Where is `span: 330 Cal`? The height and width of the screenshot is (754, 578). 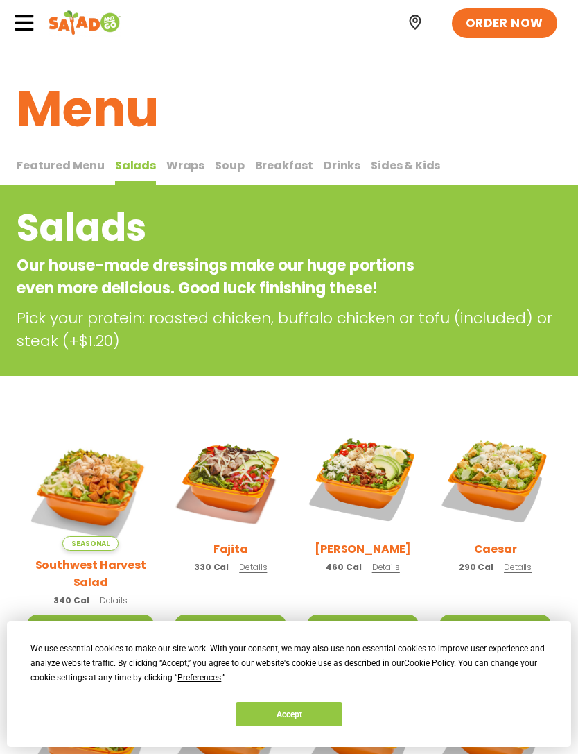 span: 330 Cal is located at coordinates (212, 567).